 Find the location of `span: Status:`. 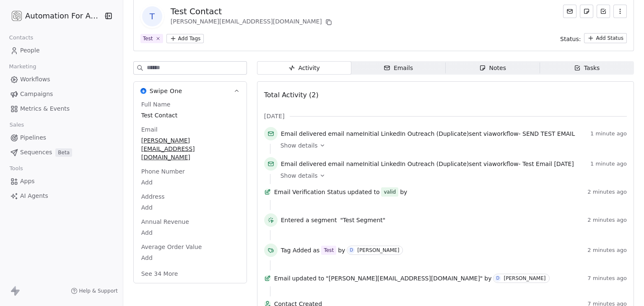

span: Status: is located at coordinates (570, 39).